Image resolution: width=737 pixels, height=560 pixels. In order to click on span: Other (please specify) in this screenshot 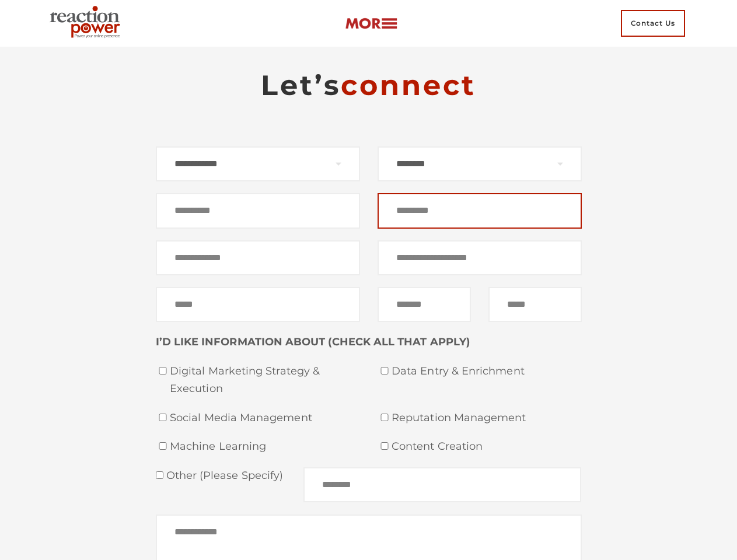, I will do `click(223, 475)`.